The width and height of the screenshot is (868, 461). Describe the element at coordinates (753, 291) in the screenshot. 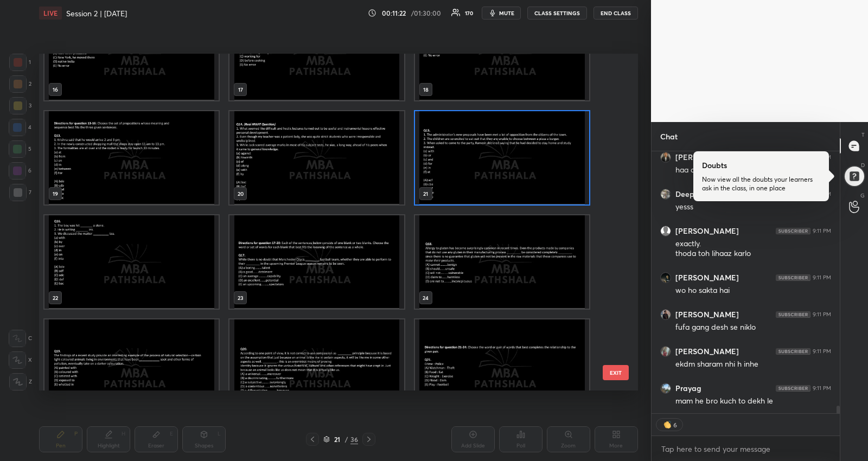

I see `div: wo ho sakta hai` at that location.